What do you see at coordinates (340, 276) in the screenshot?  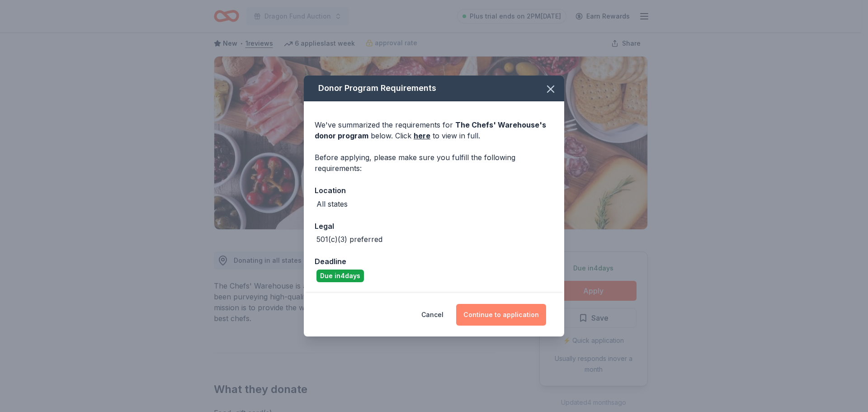 I see `div: Due in 4 days` at bounding box center [340, 276].